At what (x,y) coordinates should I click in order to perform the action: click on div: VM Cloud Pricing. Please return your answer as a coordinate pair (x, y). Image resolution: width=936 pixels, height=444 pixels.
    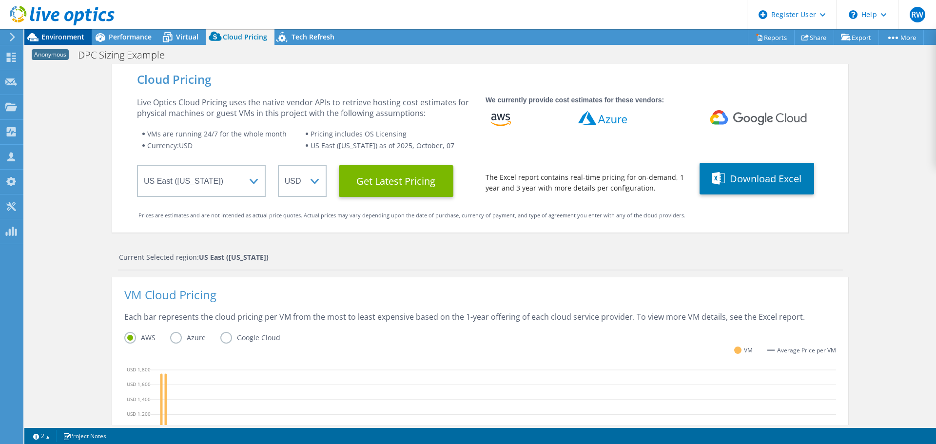
    Looking at the image, I should click on (480, 300).